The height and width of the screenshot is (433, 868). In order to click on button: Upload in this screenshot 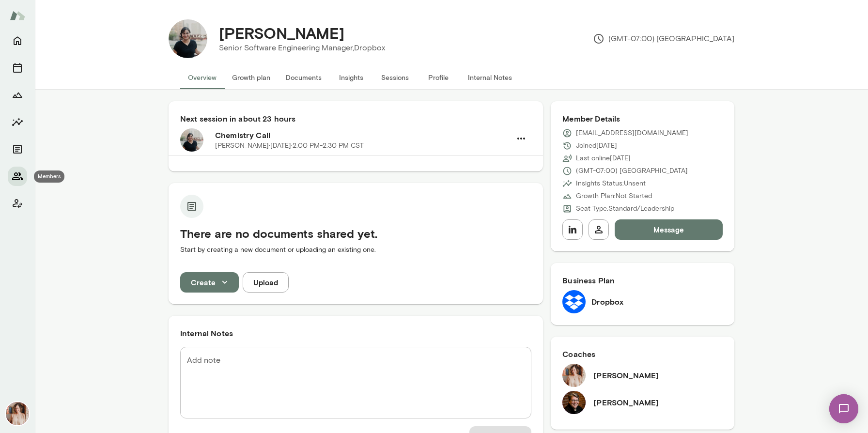, I will do `click(265, 283)`.